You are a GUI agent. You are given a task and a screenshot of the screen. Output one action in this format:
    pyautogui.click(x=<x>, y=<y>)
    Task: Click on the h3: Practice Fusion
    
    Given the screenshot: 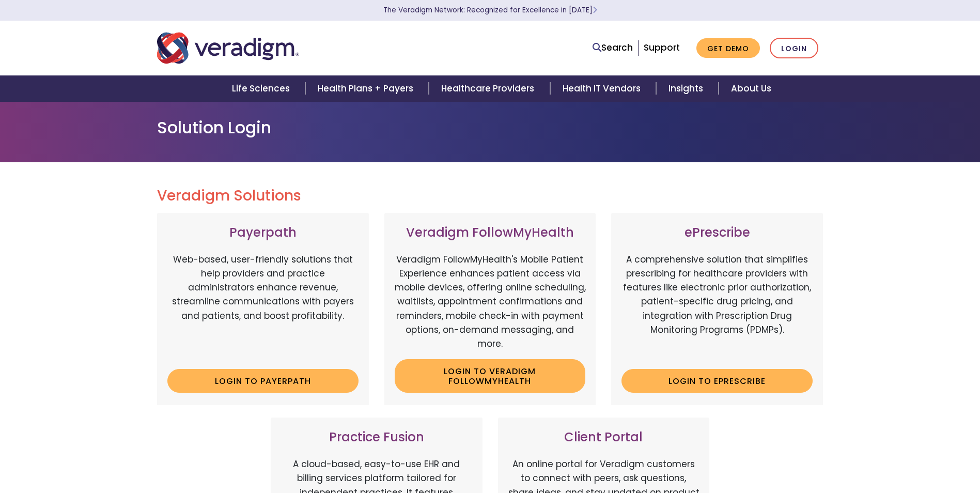 What is the action you would take?
    pyautogui.click(x=377, y=437)
    